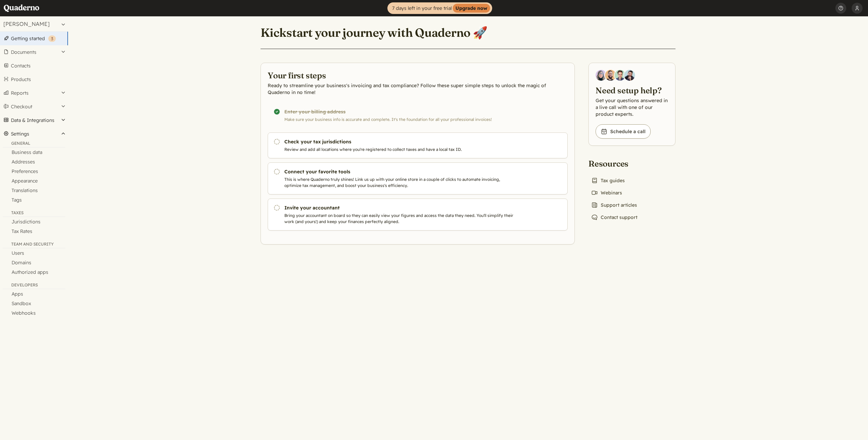 The image size is (868, 440). What do you see at coordinates (629, 75) in the screenshot?
I see `img: Javier Rubio, DevRel at Quaderno` at bounding box center [629, 75].